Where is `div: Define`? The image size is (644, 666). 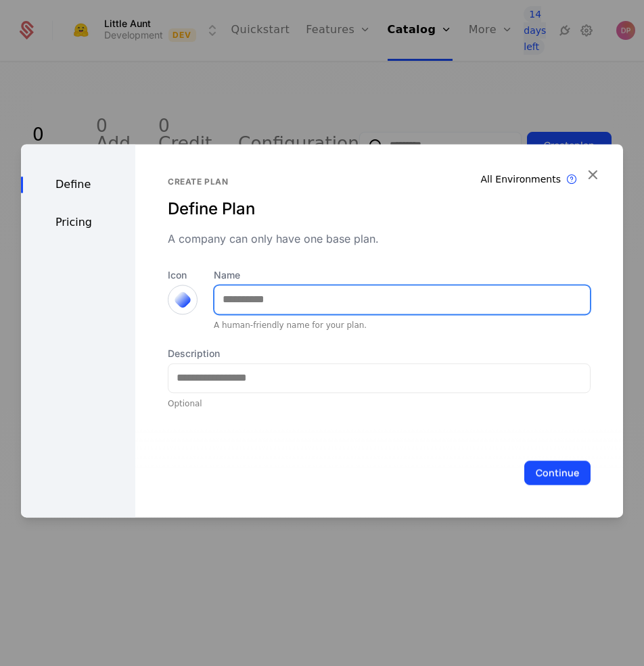
div: Define is located at coordinates (78, 184).